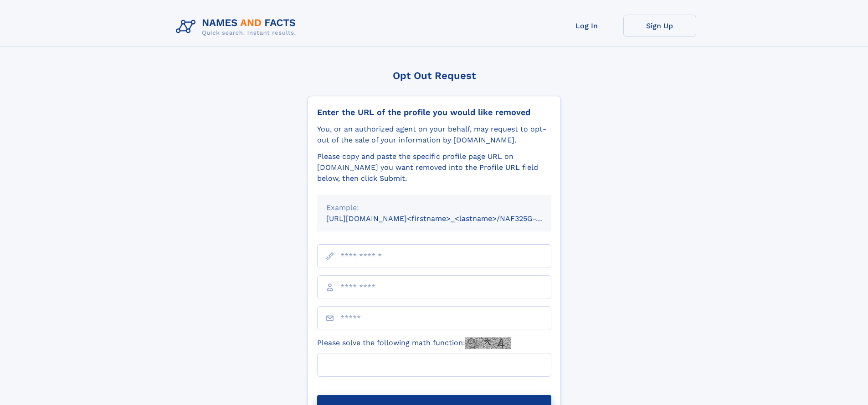 Image resolution: width=868 pixels, height=405 pixels. What do you see at coordinates (238, 27) in the screenshot?
I see `img: Logo Names and Facts` at bounding box center [238, 27].